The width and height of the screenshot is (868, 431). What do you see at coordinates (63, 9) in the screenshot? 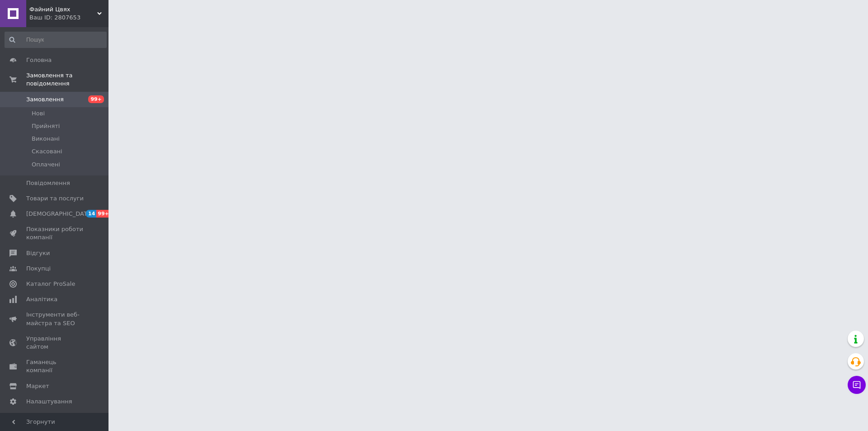
I see `span: Файний Цвях` at bounding box center [63, 9].